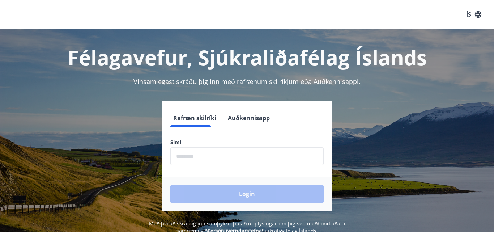 This screenshot has width=494, height=232. What do you see at coordinates (249, 118) in the screenshot?
I see `button: Auðkennisapp` at bounding box center [249, 118].